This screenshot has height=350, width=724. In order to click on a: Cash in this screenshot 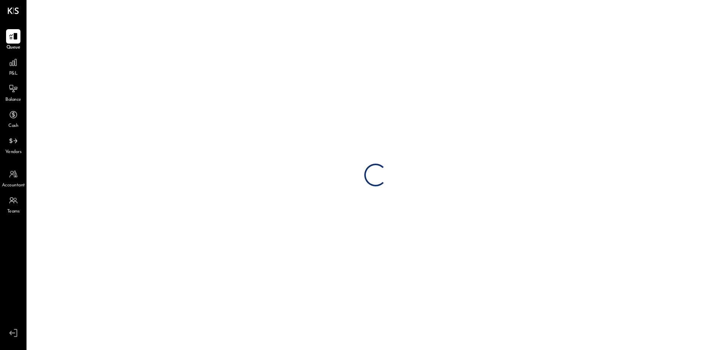, I will do `click(13, 118)`.